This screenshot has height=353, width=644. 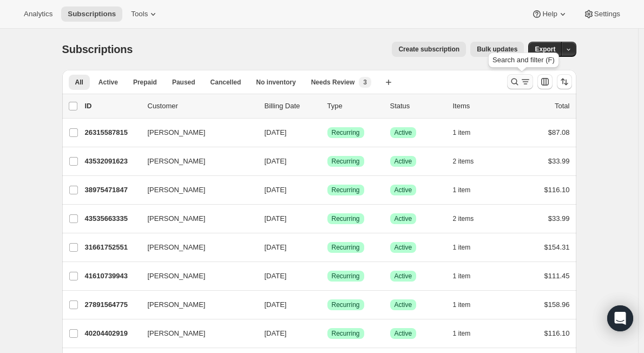 I want to click on p: 31661752551, so click(x=112, y=247).